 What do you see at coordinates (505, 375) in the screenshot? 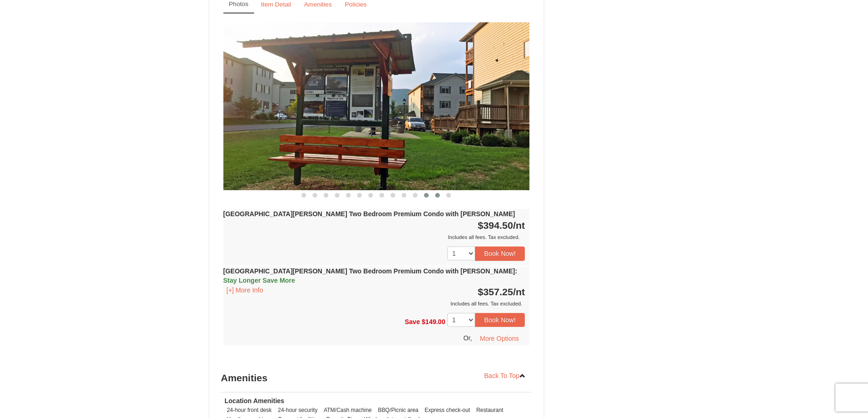
I see `a: Back To Top` at bounding box center [505, 375].